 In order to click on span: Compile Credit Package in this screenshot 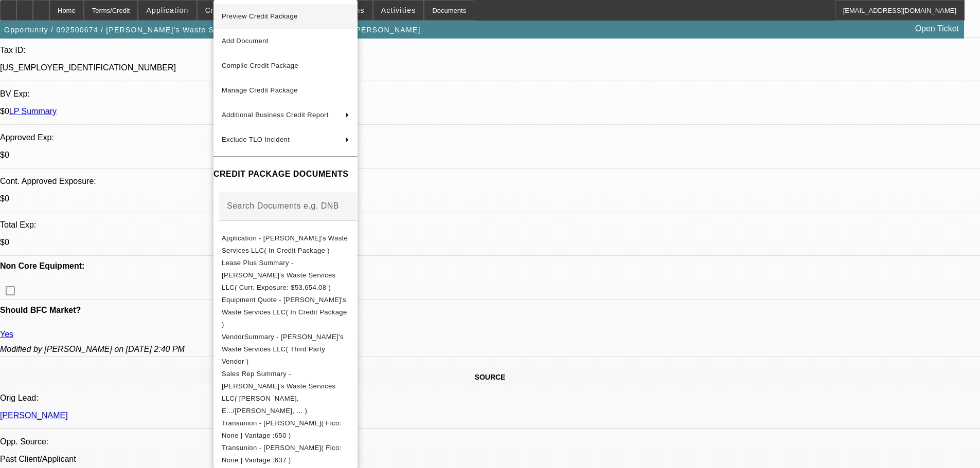, I will do `click(260, 65)`.